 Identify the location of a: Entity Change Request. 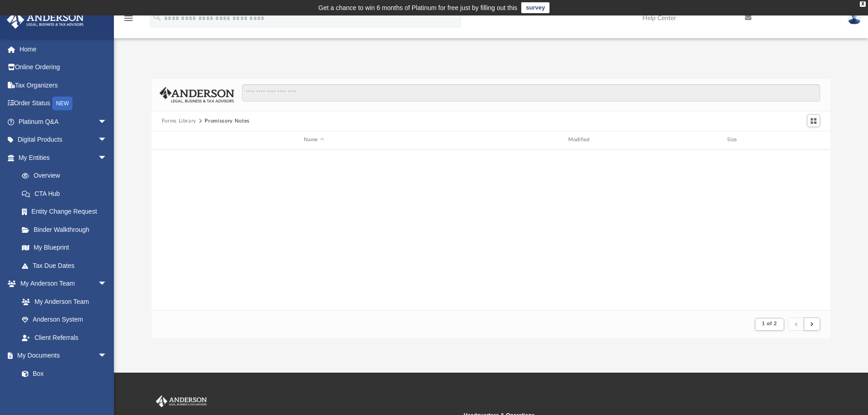
(67, 212).